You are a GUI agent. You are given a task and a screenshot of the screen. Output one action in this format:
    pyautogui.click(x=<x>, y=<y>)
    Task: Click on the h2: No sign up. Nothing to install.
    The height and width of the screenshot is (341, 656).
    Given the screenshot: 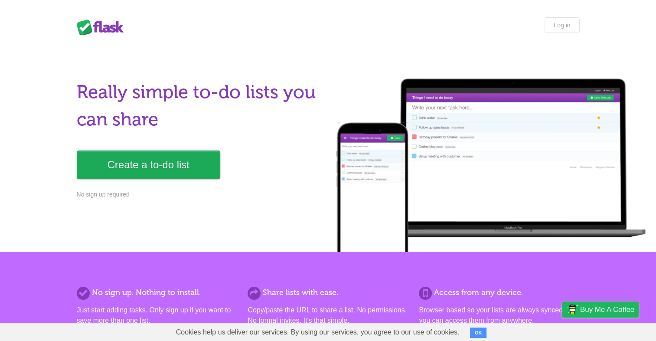 What is the action you would take?
    pyautogui.click(x=157, y=292)
    